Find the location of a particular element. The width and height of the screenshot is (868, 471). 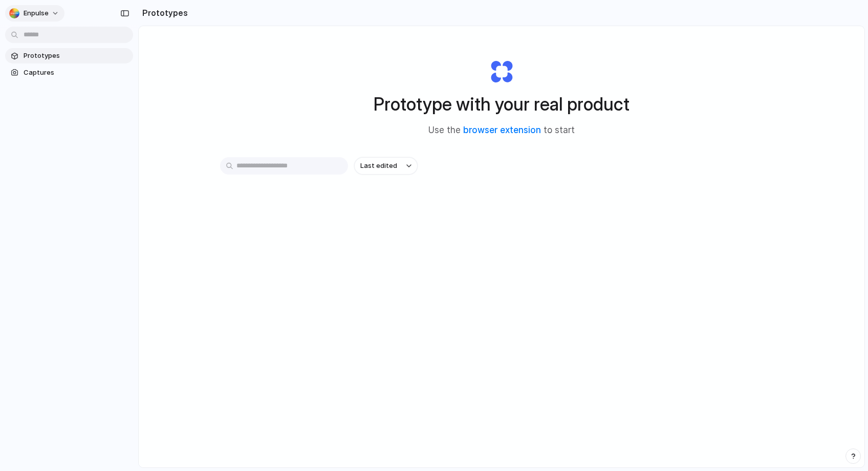

span: Prototypes is located at coordinates (77, 56).